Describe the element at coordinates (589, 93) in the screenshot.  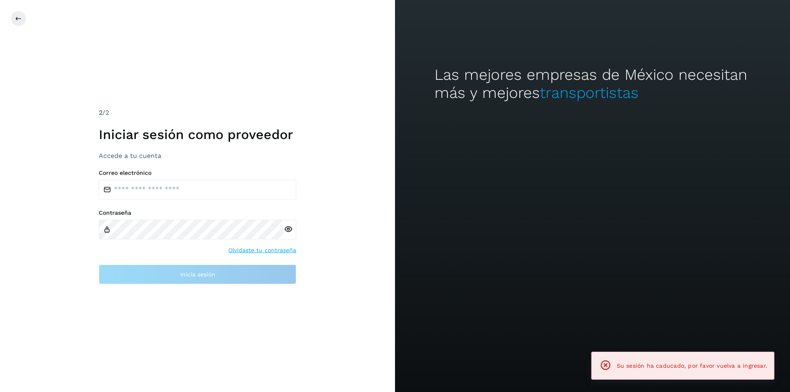
I see `span: transportistas` at that location.